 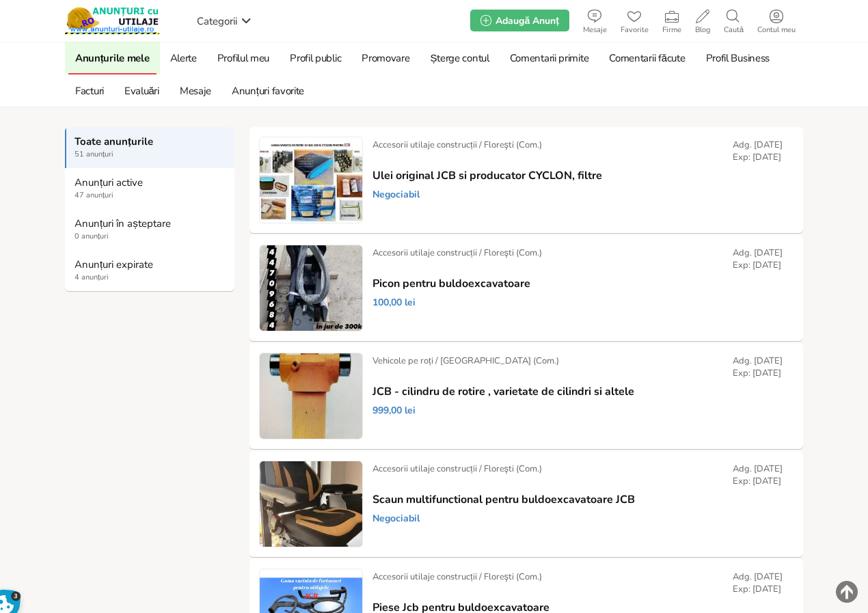 What do you see at coordinates (149, 189) in the screenshot?
I see `a: Anunțuri active 47 anunțuri` at bounding box center [149, 189].